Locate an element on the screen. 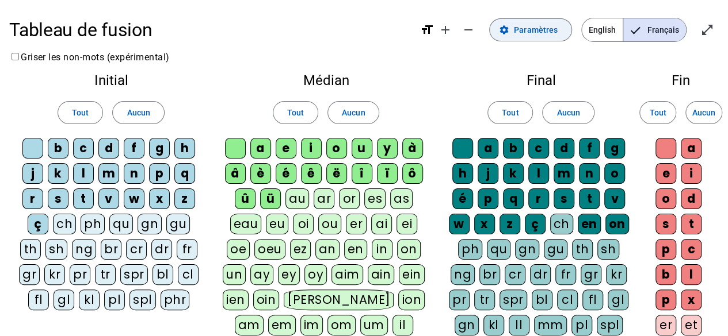 The height and width of the screenshot is (336, 728). div: um is located at coordinates (374, 326).